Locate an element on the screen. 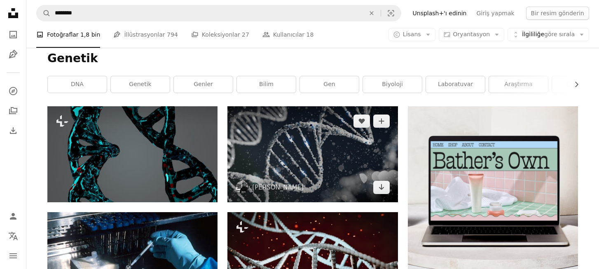 This screenshot has width=599, height=269. a: genler is located at coordinates (203, 84).